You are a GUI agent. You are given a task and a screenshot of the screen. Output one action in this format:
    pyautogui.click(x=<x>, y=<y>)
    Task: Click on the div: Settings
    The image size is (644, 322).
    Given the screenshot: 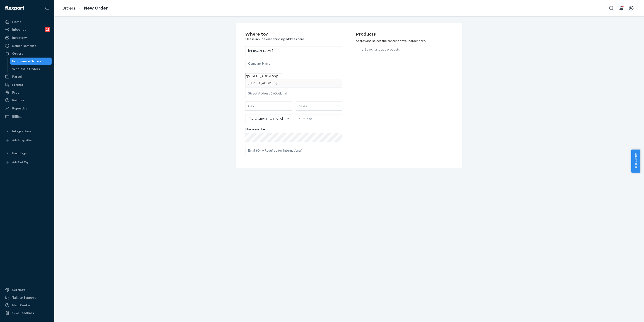 What is the action you would take?
    pyautogui.click(x=19, y=290)
    